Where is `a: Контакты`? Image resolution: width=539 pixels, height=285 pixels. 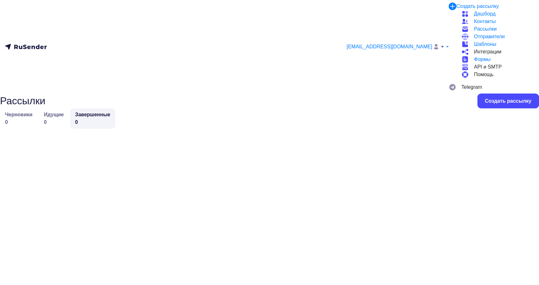
a: Контакты is located at coordinates (498, 21).